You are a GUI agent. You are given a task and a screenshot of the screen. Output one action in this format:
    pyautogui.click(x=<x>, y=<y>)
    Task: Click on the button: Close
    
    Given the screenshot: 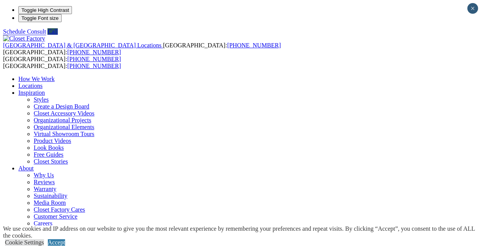 What is the action you would take?
    pyautogui.click(x=472, y=8)
    